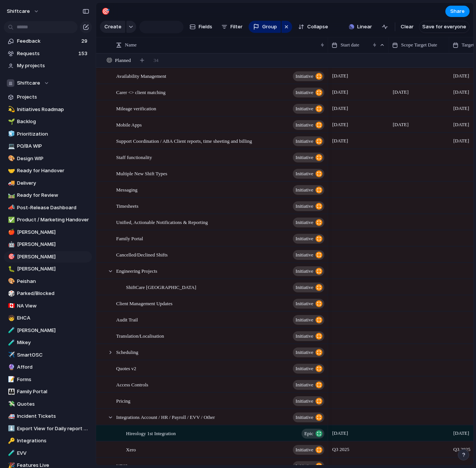 This screenshot has height=468, width=476. What do you see at coordinates (123, 61) in the screenshot?
I see `span: Planned` at bounding box center [123, 61].